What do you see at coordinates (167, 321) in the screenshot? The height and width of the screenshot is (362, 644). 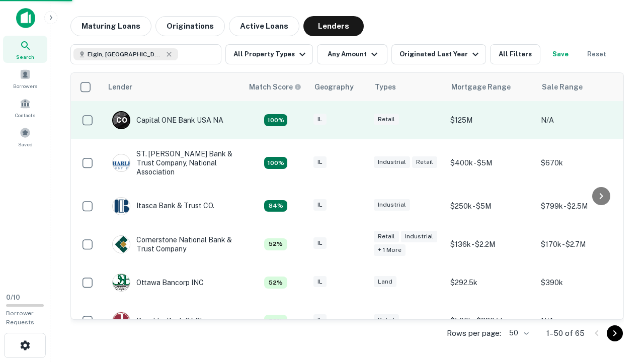 I see `div: Republic Bank Of Chicago` at bounding box center [167, 321].